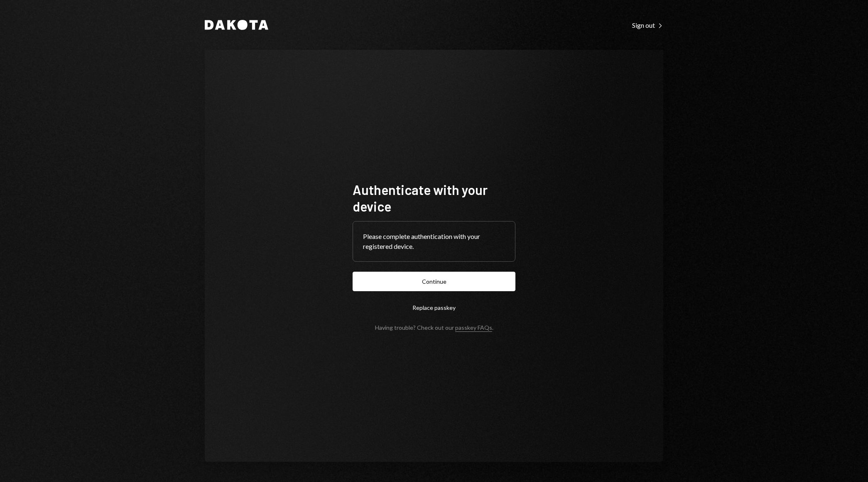 This screenshot has height=482, width=868. What do you see at coordinates (434, 281) in the screenshot?
I see `button: Continue` at bounding box center [434, 281].